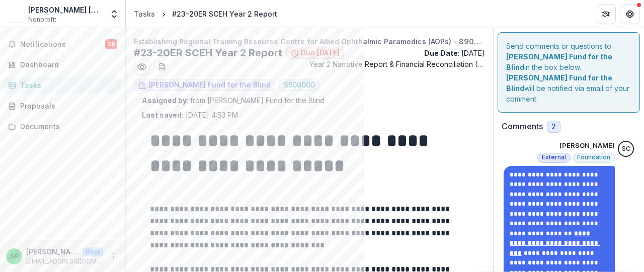 The height and width of the screenshot is (272, 644). I want to click on div: Documents, so click(66, 126).